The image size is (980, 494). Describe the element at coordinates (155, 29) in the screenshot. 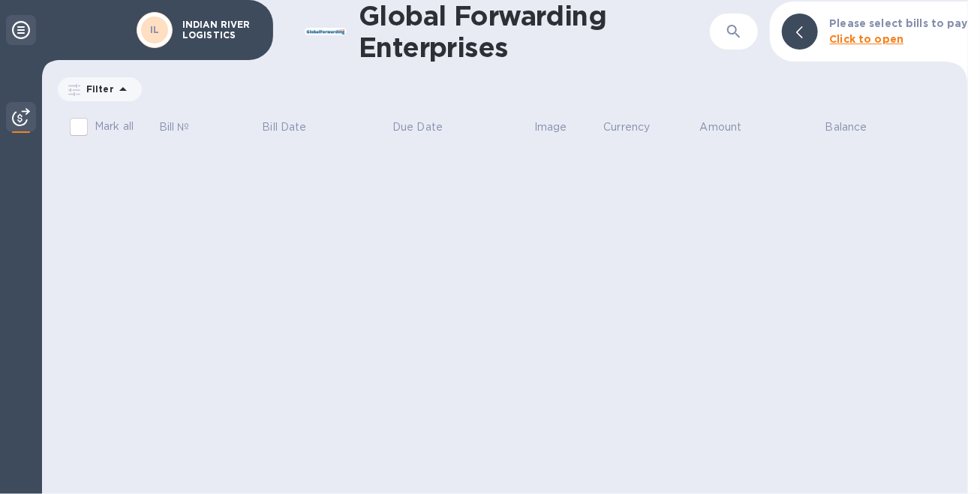

I see `b: IL` at that location.